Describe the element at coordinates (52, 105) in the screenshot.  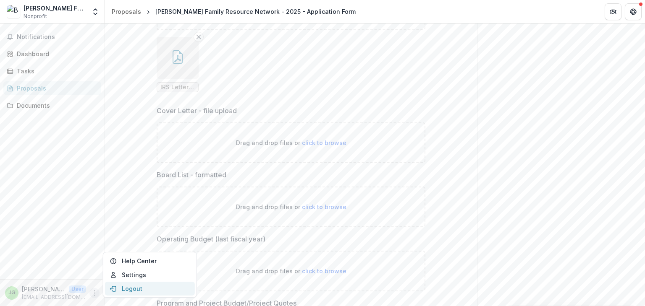
I see `a: Documents` at that location.